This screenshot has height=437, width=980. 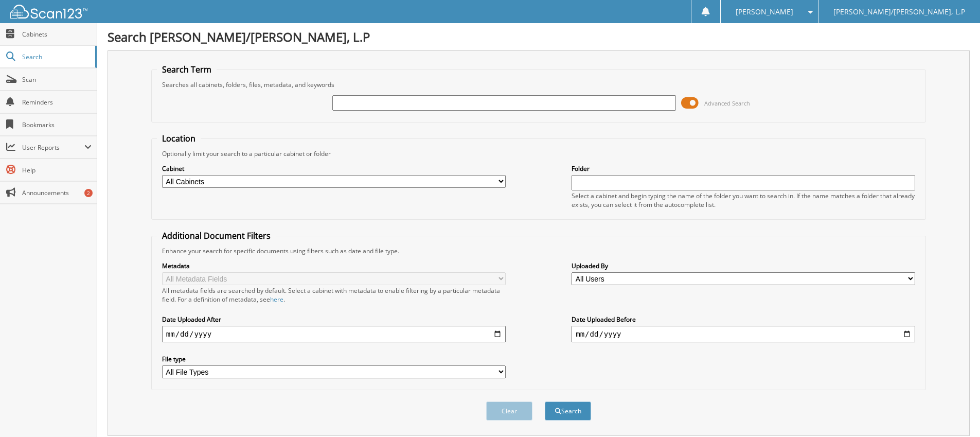 I want to click on div: Optionally limit your search to a particular cabinet or folder, so click(x=539, y=153).